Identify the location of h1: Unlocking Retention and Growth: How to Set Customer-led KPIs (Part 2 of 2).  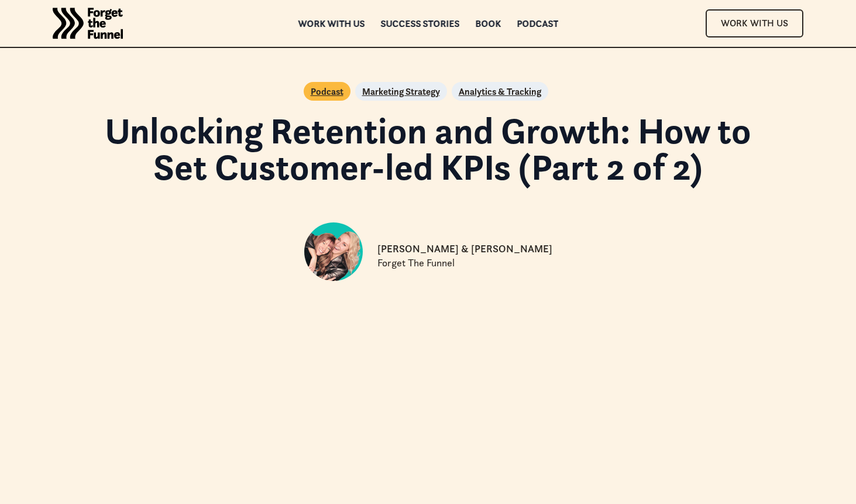
(428, 149).